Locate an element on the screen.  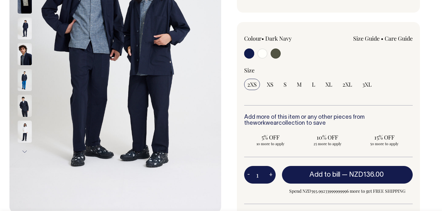
span: 3XL is located at coordinates (367, 85).